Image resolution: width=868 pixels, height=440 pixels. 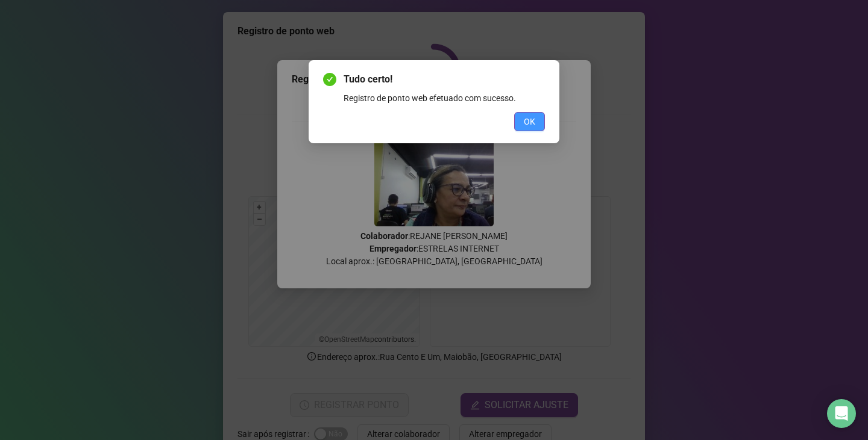 What do you see at coordinates (330, 79) in the screenshot?
I see `span: check-circle` at bounding box center [330, 79].